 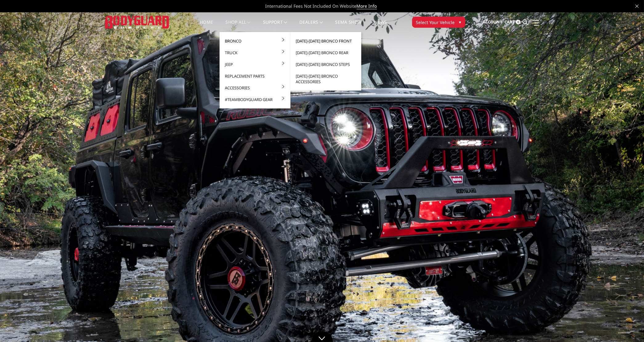 What do you see at coordinates (137, 22) in the screenshot?
I see `img: BODYGUARD BUMPERS` at bounding box center [137, 22].